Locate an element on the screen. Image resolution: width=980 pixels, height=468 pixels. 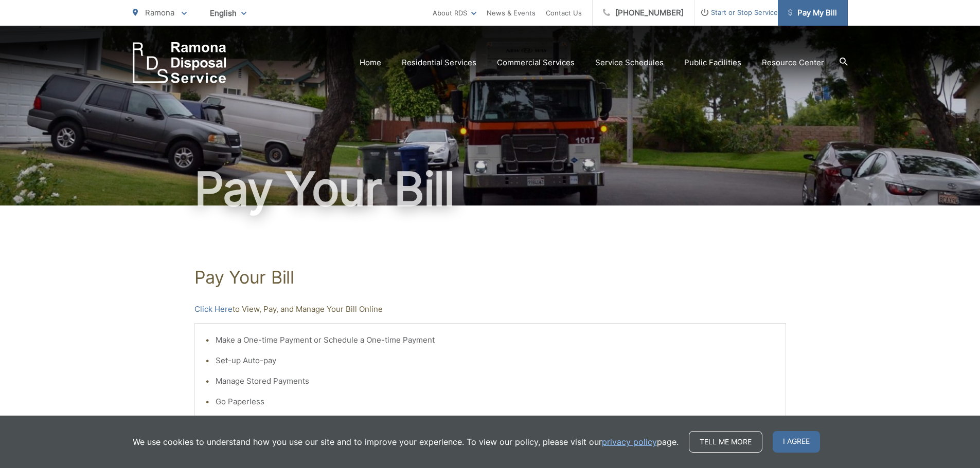
p: We use cookies to understand how you use our site and to improve your experience. To view our pol... is located at coordinates (405, 442).